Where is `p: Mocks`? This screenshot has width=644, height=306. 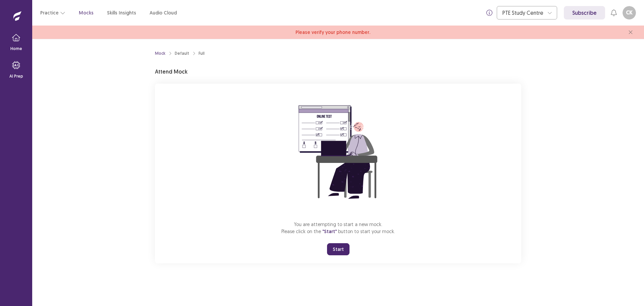
p: Mocks is located at coordinates (86, 13).